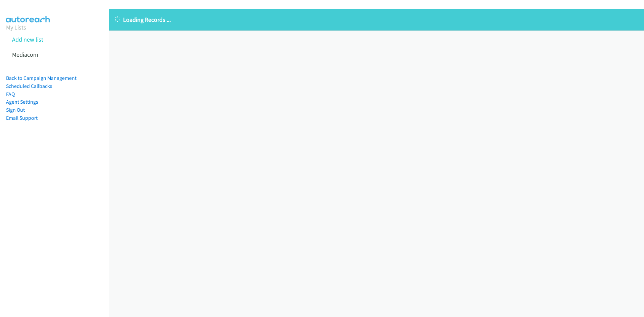  Describe the element at coordinates (41, 78) in the screenshot. I see `a: Back to Campaign Management` at that location.